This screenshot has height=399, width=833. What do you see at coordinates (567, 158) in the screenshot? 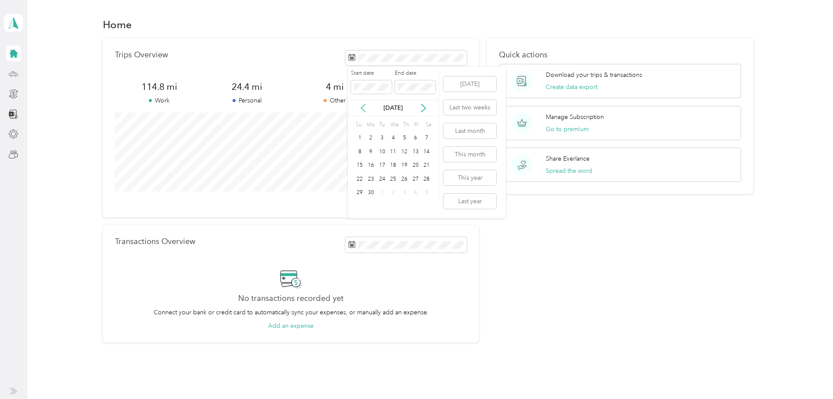
I see `p: Share Everlance` at bounding box center [567, 158].